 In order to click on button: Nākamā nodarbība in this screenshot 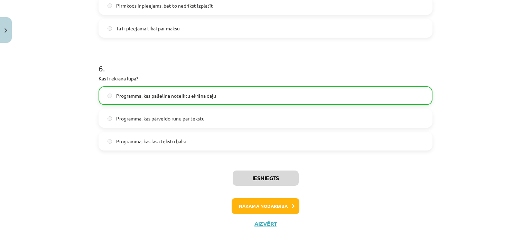, I will do `click(266, 206)`.